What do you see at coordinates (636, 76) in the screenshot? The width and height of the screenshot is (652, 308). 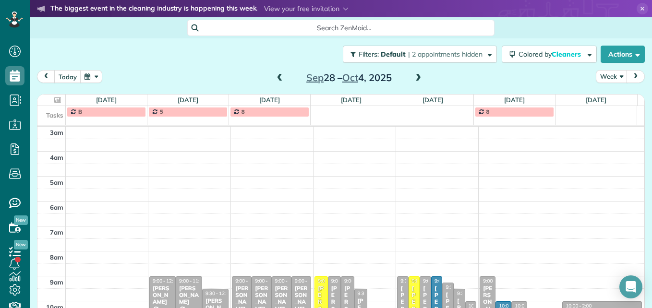 I see `button: next` at bounding box center [636, 76].